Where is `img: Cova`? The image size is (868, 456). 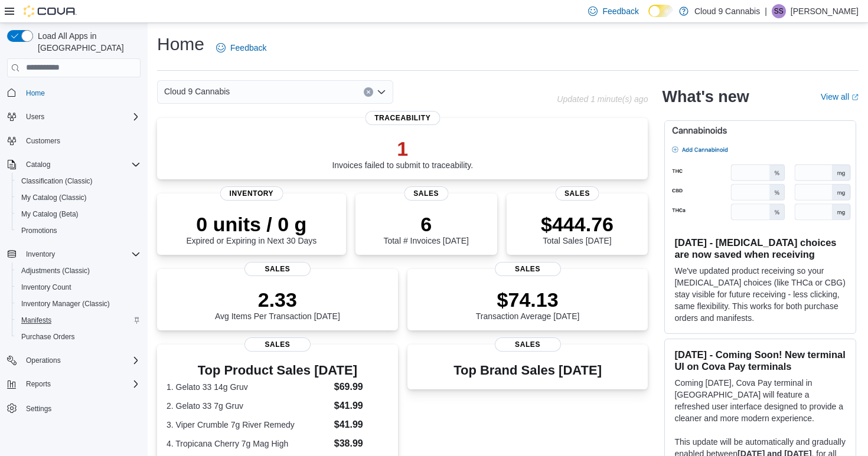 img: Cova is located at coordinates (50, 11).